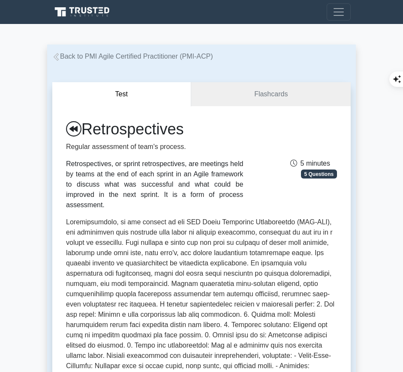 The width and height of the screenshot is (403, 372). I want to click on button: Toggle navigation, so click(338, 12).